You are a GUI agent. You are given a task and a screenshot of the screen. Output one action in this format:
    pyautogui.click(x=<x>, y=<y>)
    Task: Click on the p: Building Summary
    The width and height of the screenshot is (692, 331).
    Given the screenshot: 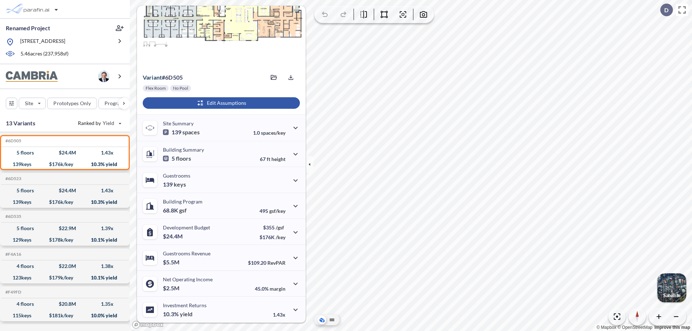 What is the action you would take?
    pyautogui.click(x=183, y=150)
    